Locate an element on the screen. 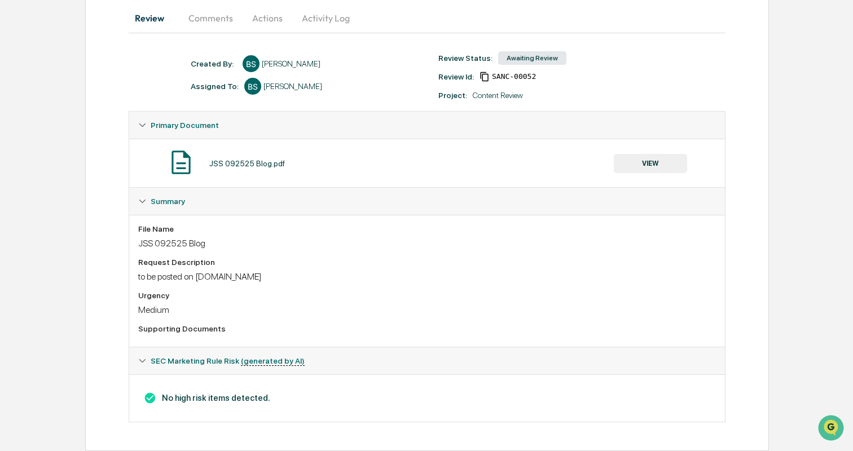 The height and width of the screenshot is (451, 853). div: secondary tabs example is located at coordinates (427, 18).